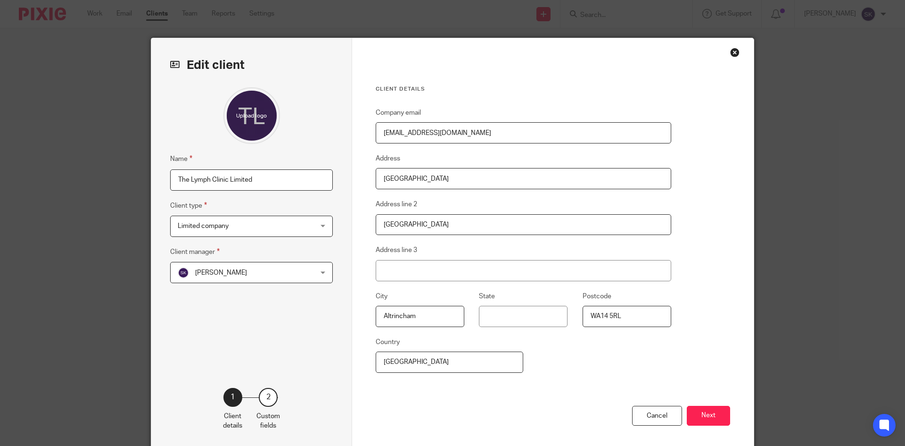 This screenshot has height=446, width=905. Describe the element at coordinates (597, 296) in the screenshot. I see `label: Postcode` at that location.